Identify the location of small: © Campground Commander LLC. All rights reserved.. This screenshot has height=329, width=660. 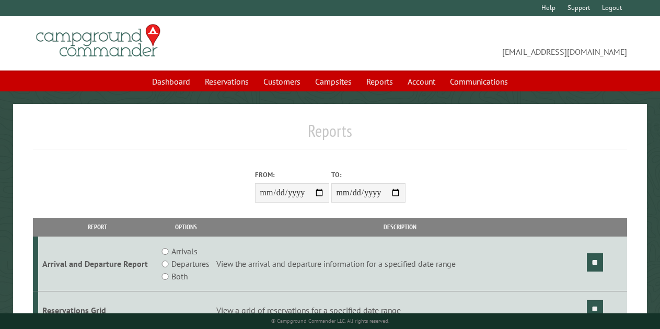
(330, 321).